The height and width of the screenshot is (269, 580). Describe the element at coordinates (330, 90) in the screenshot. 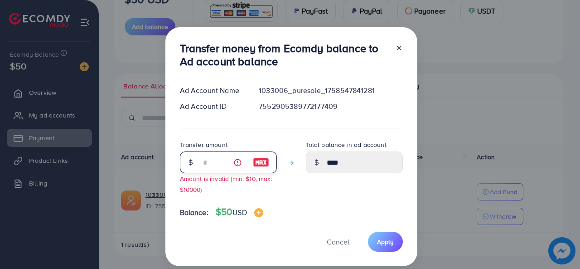

I see `div: 1033006_puresole_1758547841281` at that location.